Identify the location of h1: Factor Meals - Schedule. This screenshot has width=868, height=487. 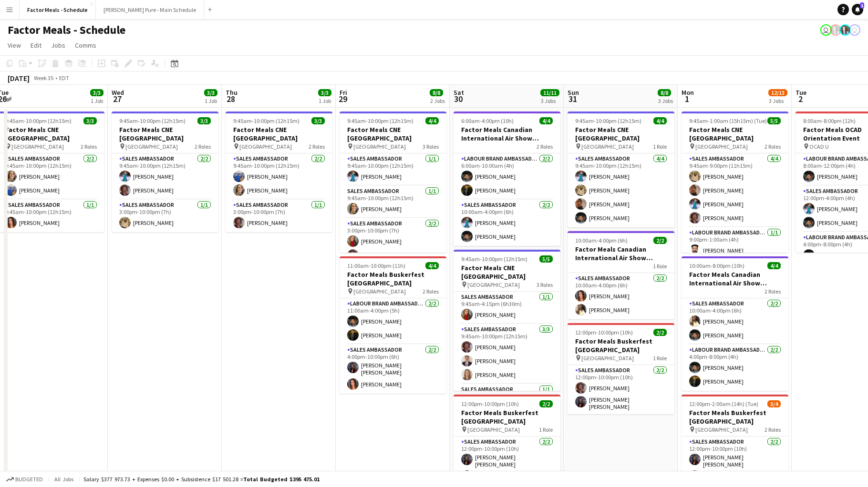
(66, 30).